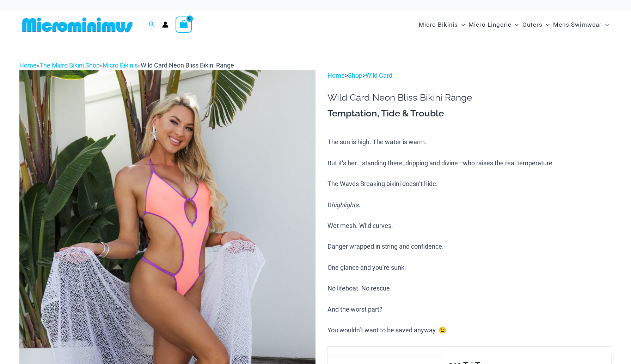  What do you see at coordinates (378, 76) in the screenshot?
I see `a: Wild Card` at bounding box center [378, 76].